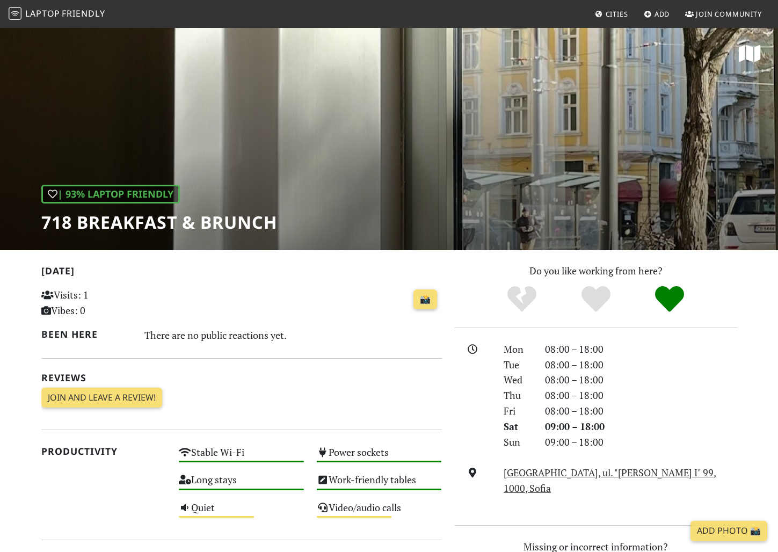 This screenshot has width=778, height=552. I want to click on p: Visits: 1 Vibes: 0, so click(104, 303).